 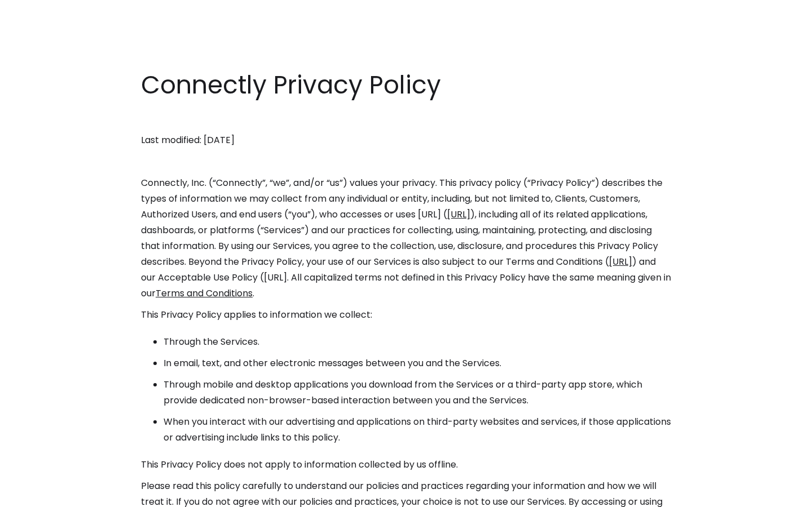 I want to click on a: Terms and Conditions, so click(x=204, y=293).